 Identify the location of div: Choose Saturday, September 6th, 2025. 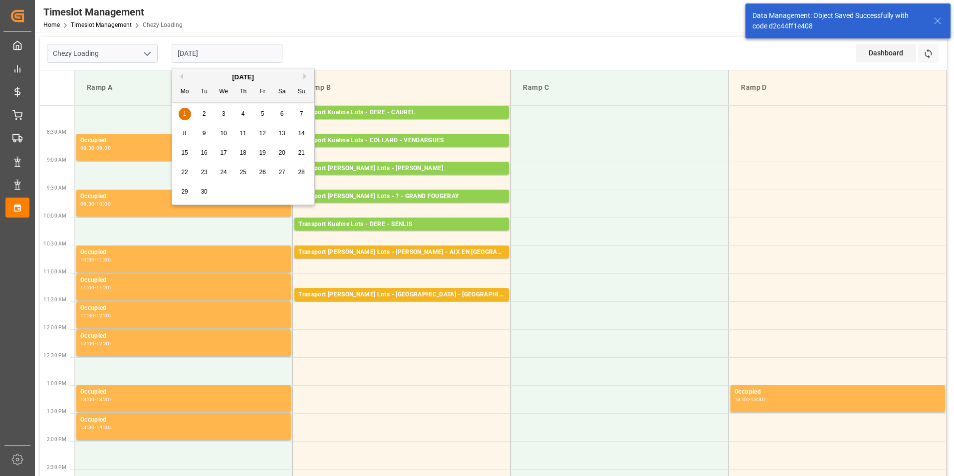
(282, 114).